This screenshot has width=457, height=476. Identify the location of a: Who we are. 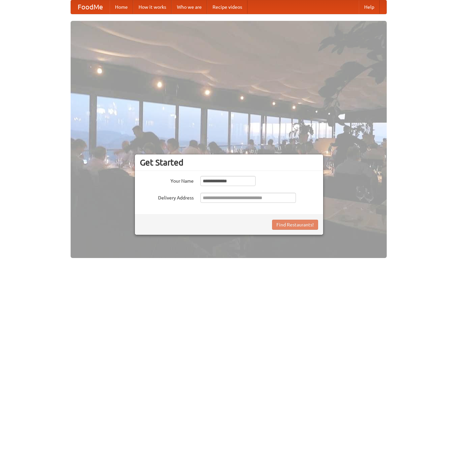
(189, 7).